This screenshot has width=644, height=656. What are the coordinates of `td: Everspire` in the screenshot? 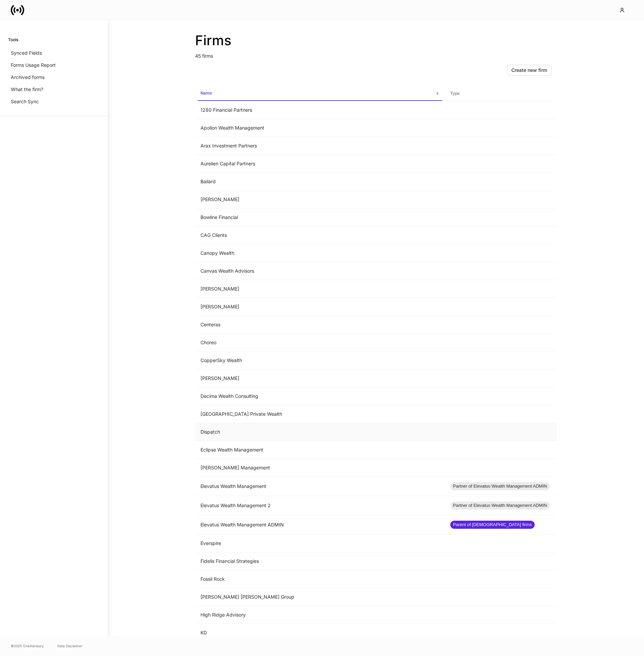 It's located at (320, 543).